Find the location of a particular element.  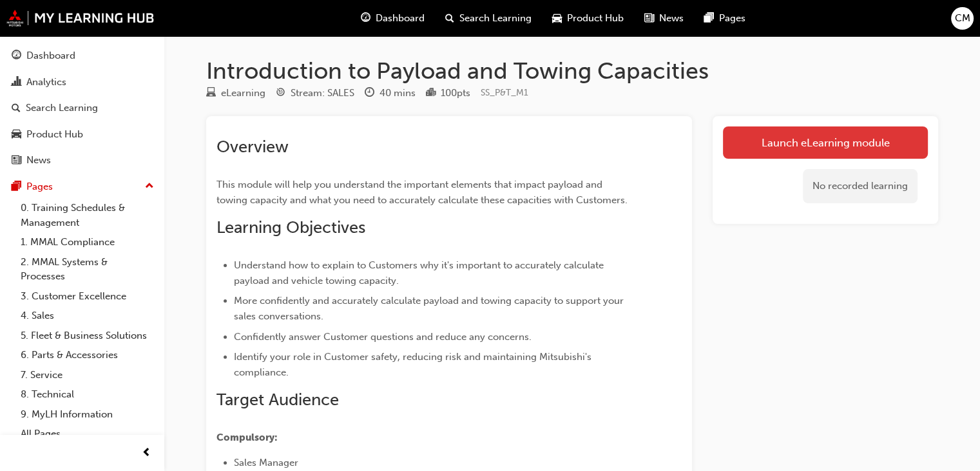

a: search-iconSearch Learning is located at coordinates (489, 18).